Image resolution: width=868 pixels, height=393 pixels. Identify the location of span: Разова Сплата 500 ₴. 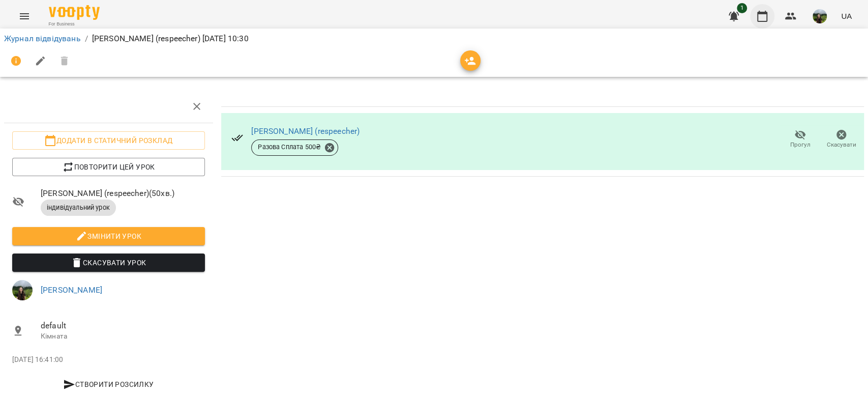
(289, 147).